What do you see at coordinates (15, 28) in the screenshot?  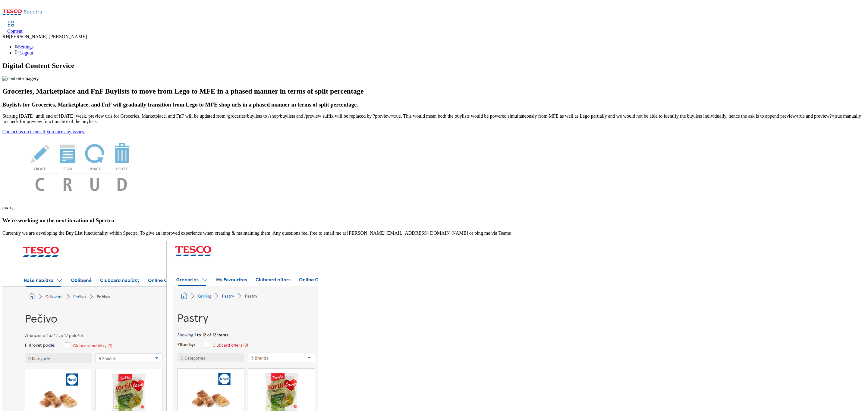 I see `a: Content` at bounding box center [15, 28].